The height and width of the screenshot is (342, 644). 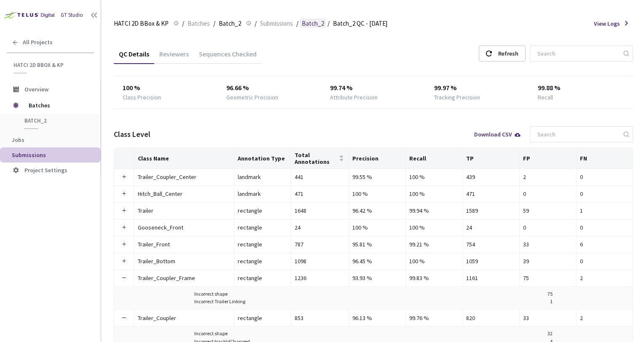 What do you see at coordinates (491, 159) in the screenshot?
I see `th: TP` at bounding box center [491, 159].